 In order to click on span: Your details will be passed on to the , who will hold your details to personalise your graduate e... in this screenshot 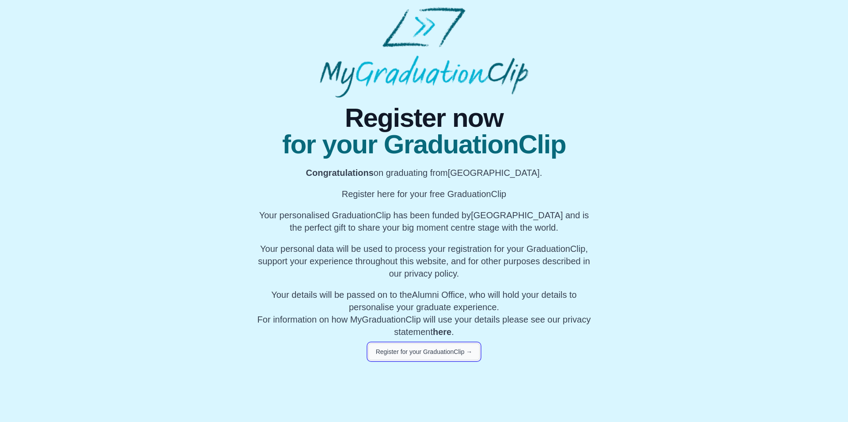, I will do `click(424, 301)`.